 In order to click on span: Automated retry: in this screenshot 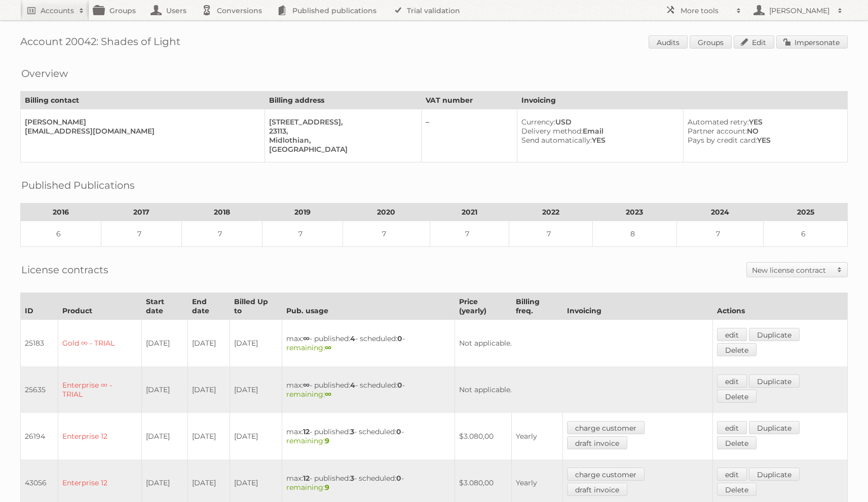, I will do `click(718, 122)`.